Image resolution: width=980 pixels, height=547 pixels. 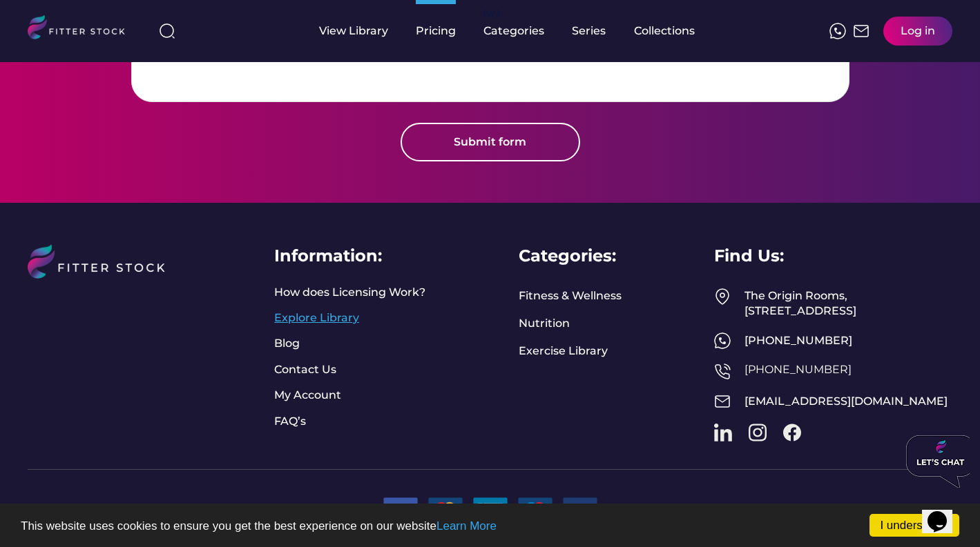 What do you see at coordinates (104, 278) in the screenshot?
I see `img: LOGO%20%281%29.svg` at bounding box center [104, 278].